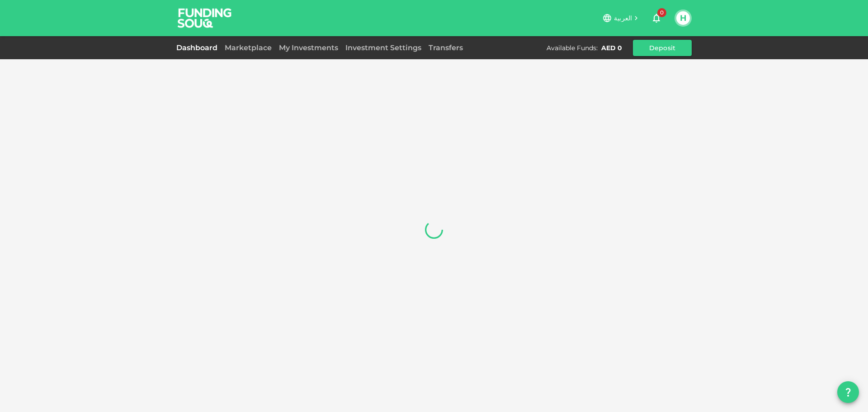  Describe the element at coordinates (572, 48) in the screenshot. I see `div: Available Funds :` at that location.